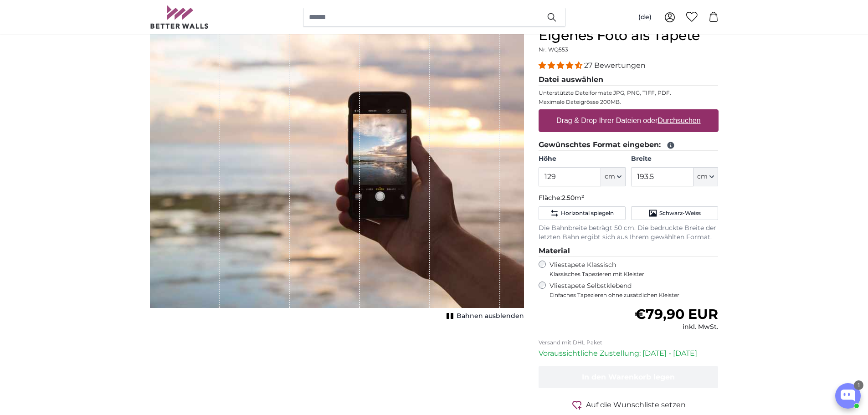 The height and width of the screenshot is (415, 868). Describe the element at coordinates (628, 145) in the screenshot. I see `legend: Gewünschtes Format eingeben:` at that location.